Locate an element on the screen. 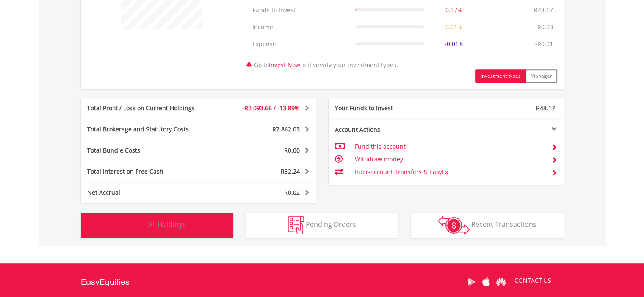  div: Your Funds to Invest is located at coordinates (388, 108).